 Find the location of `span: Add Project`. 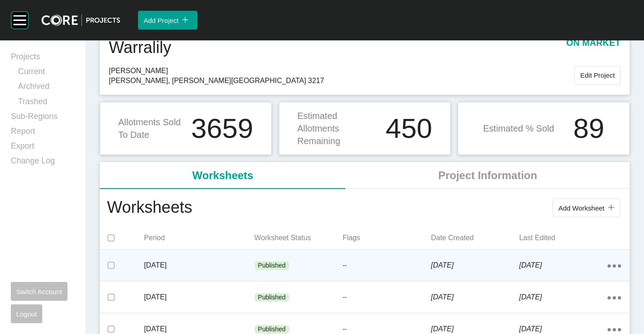

span: Add Project is located at coordinates (161, 20).